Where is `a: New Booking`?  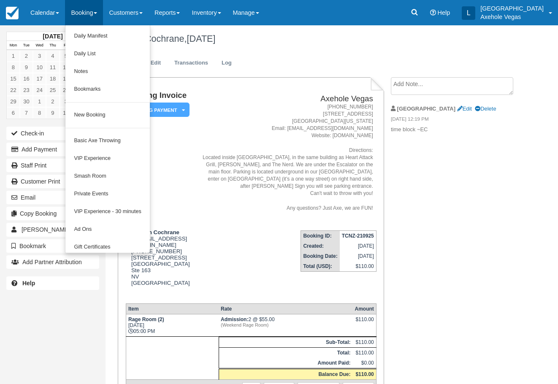 a: New Booking is located at coordinates (107, 115).